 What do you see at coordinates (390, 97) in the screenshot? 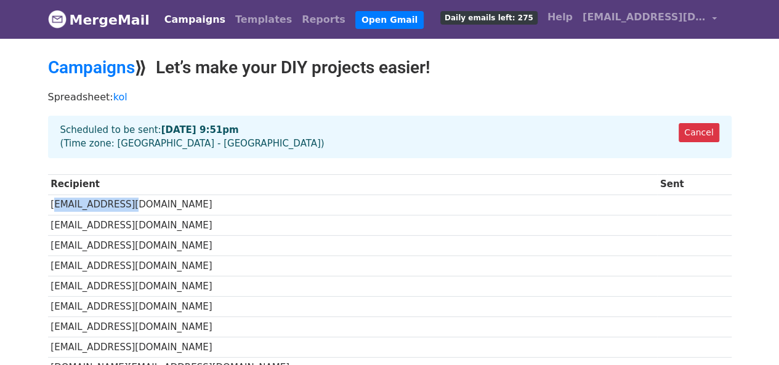
I see `p: Spreadsheet:` at bounding box center [390, 97].